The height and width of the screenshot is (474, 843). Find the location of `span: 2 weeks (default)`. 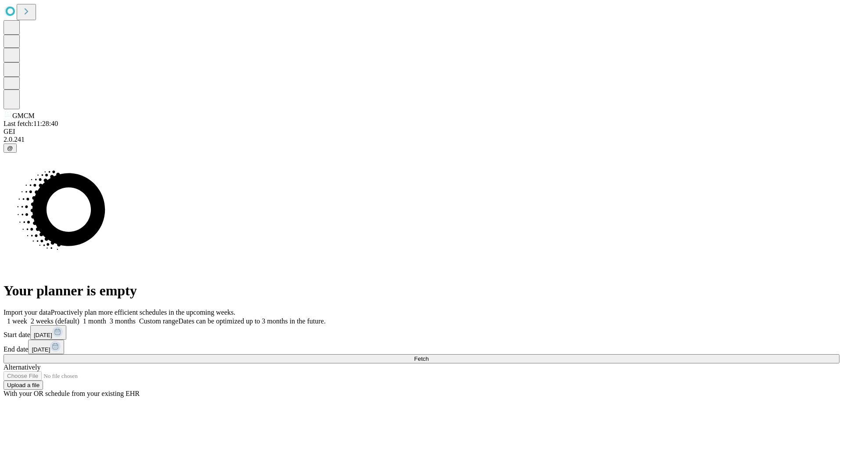

span: 2 weeks (default) is located at coordinates (55, 321).